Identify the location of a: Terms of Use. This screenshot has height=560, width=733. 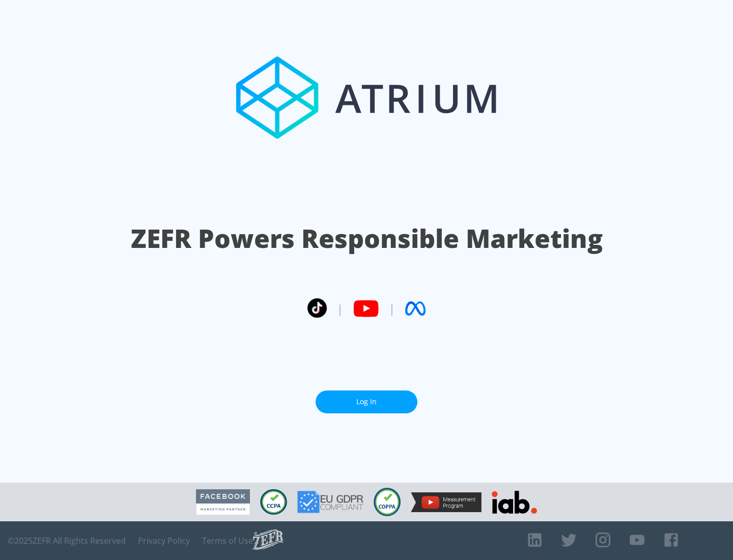
(228, 541).